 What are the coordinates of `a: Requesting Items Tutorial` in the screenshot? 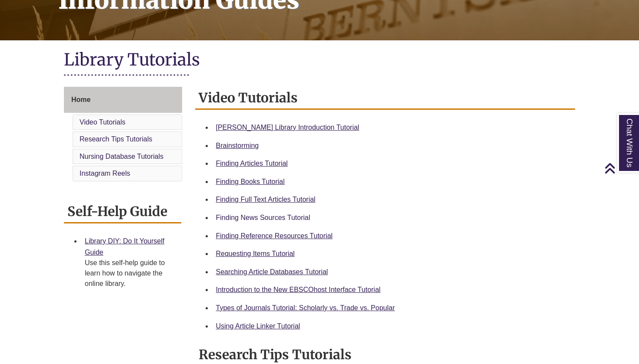 It's located at (255, 254).